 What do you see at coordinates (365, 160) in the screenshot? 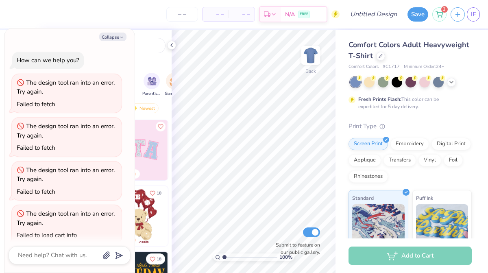
I see `div: Applique` at bounding box center [365, 160].